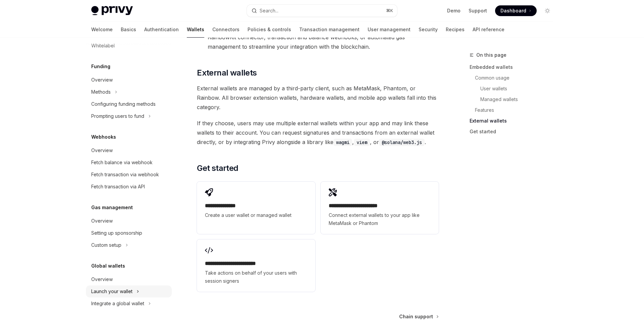 This screenshot has height=323, width=644. What do you see at coordinates (226, 30) in the screenshot?
I see `a: Connectors` at bounding box center [226, 30].